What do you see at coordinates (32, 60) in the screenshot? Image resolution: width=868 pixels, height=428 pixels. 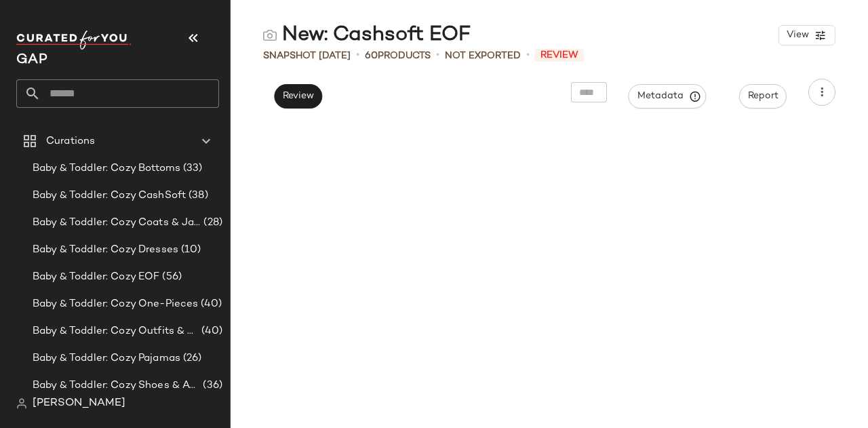 I see `span: Current Company Name` at bounding box center [32, 60].